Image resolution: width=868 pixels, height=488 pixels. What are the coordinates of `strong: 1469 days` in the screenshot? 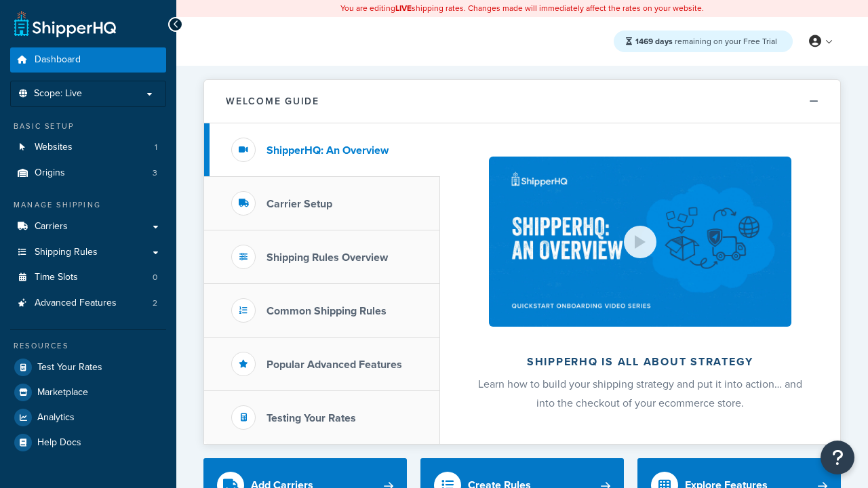 It's located at (654, 41).